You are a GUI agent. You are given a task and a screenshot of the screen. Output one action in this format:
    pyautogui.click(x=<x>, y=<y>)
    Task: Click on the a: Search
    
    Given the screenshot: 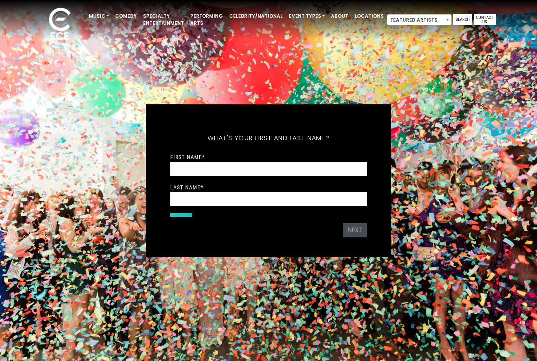 What is the action you would take?
    pyautogui.click(x=463, y=20)
    